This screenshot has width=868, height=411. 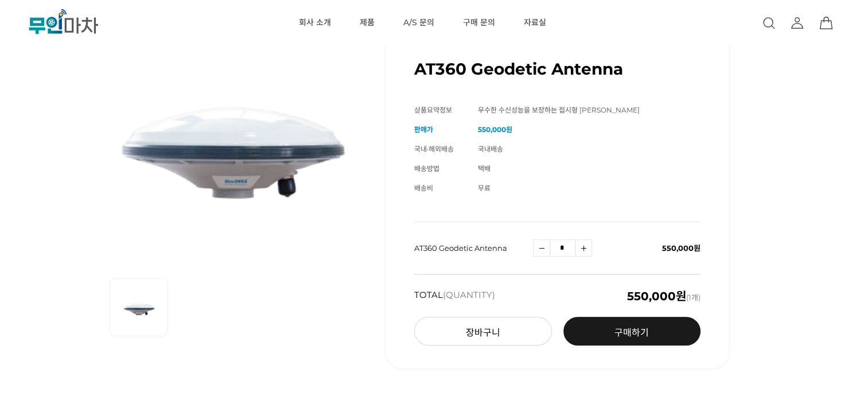 I want to click on strong: 550,000원, so click(x=496, y=129).